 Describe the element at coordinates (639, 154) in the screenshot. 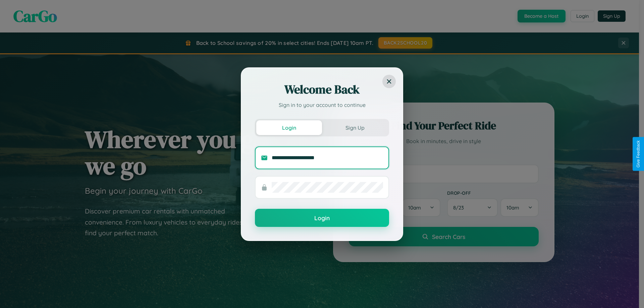

I see `div: Give Feedback` at that location.